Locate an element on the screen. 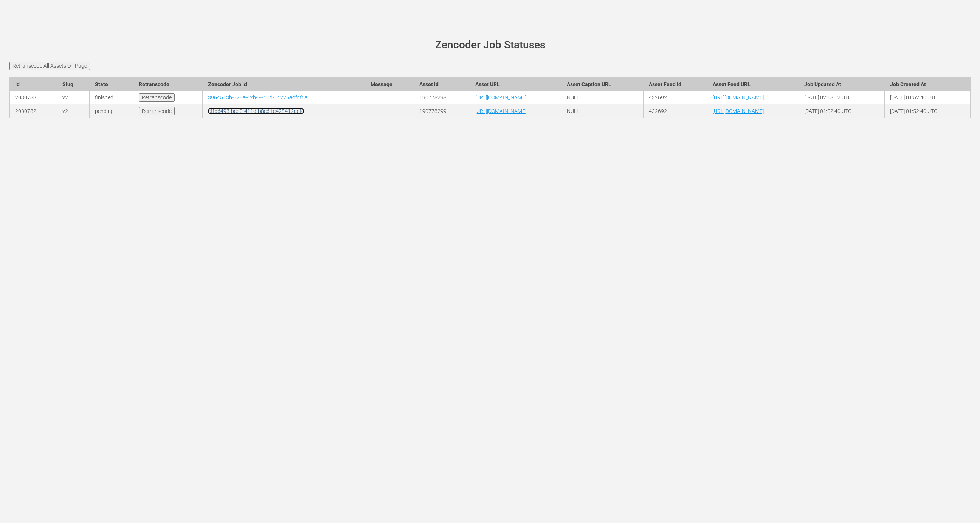  input: Retranscode All Assets On Page is located at coordinates (50, 66).